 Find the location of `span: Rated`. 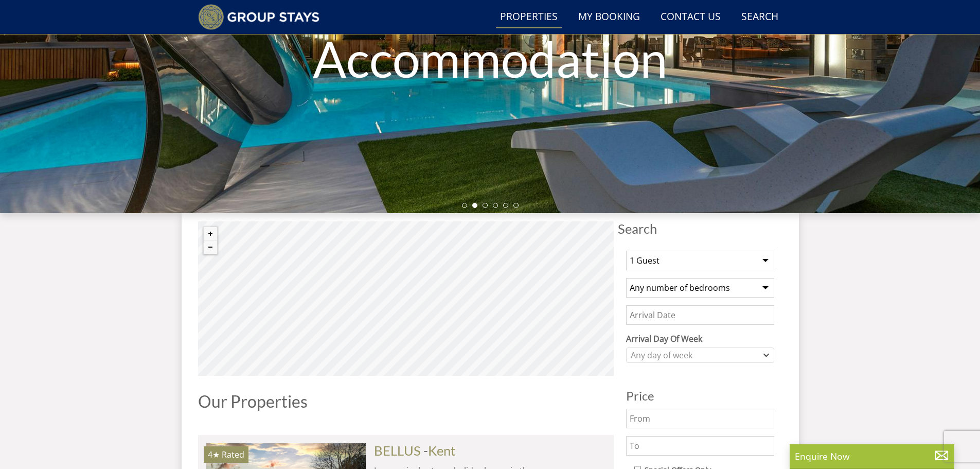

span: Rated is located at coordinates (233, 454).